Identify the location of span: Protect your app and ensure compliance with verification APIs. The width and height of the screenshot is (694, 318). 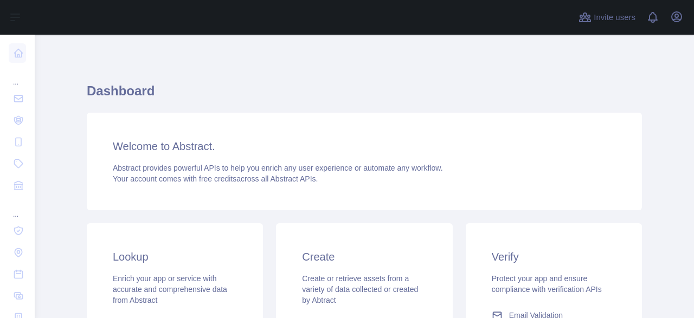
(546, 284).